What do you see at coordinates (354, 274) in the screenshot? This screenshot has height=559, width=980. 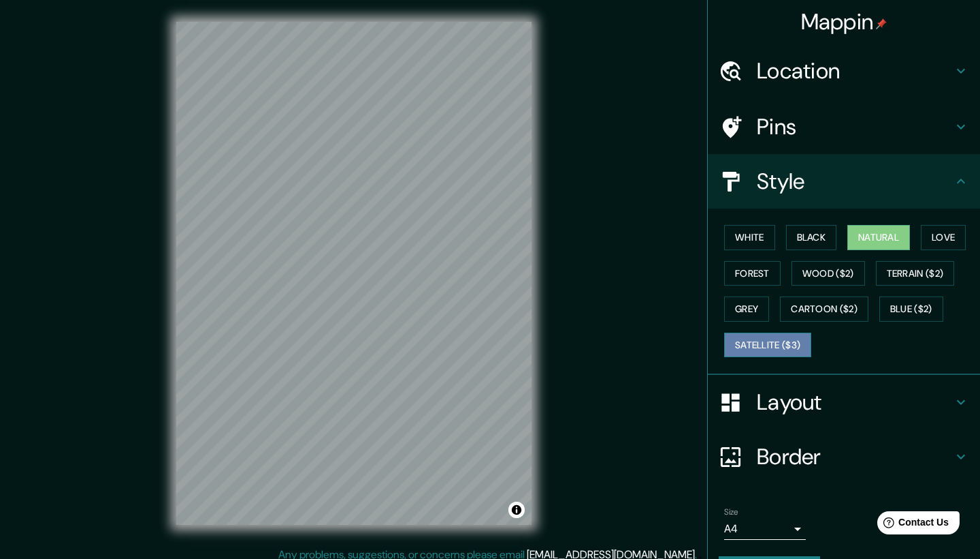 I see `canvas: Map` at bounding box center [354, 274].